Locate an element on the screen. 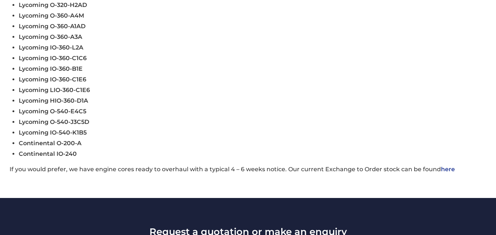 The width and height of the screenshot is (496, 235). span: Lycoming HIO-360-D1A is located at coordinates (53, 101).